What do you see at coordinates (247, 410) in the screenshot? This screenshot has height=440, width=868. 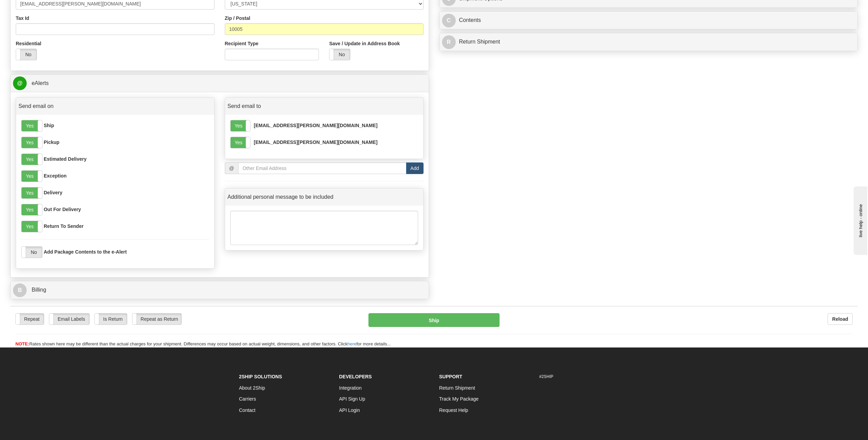 I see `a: Contact` at bounding box center [247, 410].